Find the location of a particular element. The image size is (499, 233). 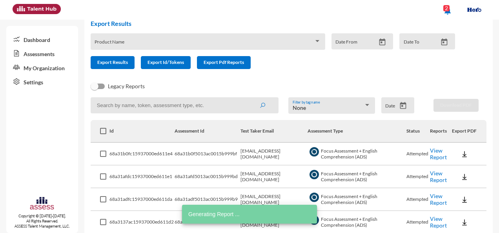

span: Export Pdf Reports is located at coordinates (224, 62).